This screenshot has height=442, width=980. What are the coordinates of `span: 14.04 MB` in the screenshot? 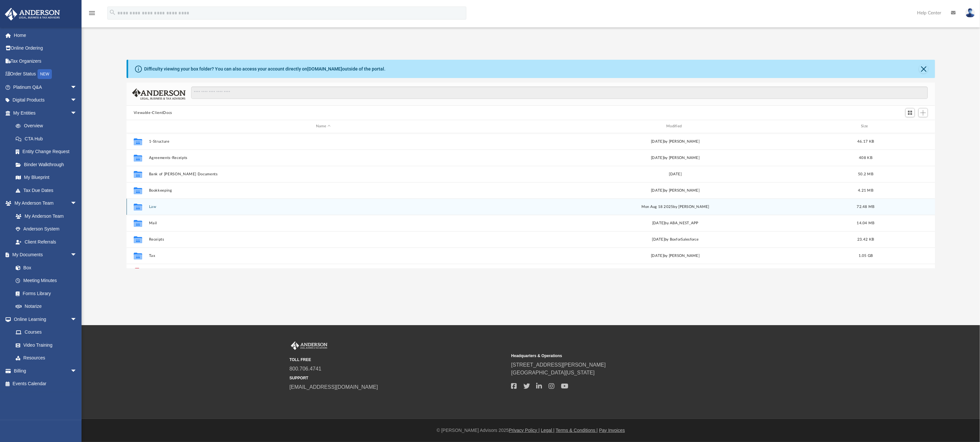 It's located at (866, 222).